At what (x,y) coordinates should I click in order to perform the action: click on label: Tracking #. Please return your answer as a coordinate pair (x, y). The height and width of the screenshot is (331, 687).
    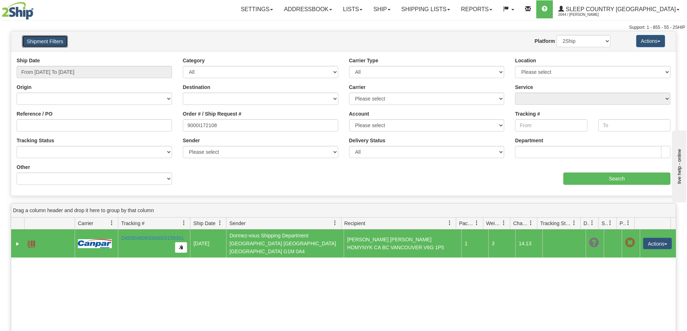
    Looking at the image, I should click on (527, 114).